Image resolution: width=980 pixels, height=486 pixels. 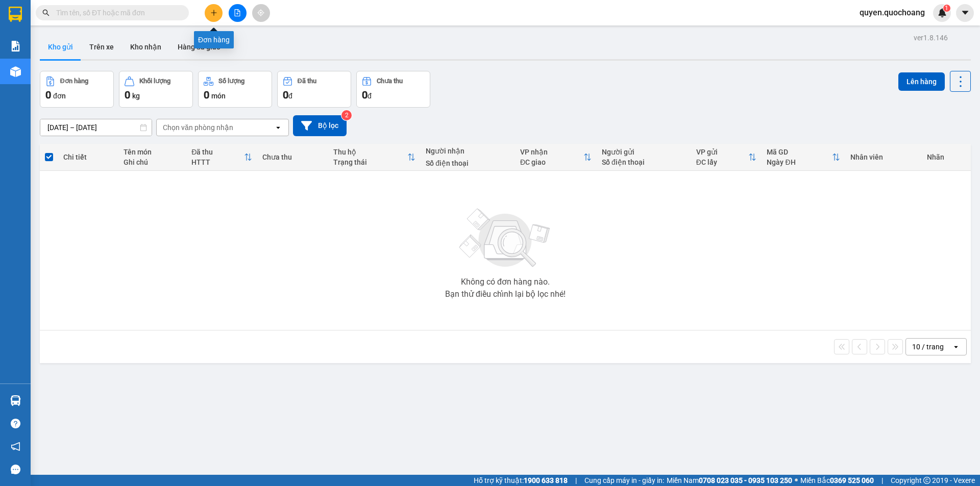 I want to click on span: file-add, so click(x=238, y=13).